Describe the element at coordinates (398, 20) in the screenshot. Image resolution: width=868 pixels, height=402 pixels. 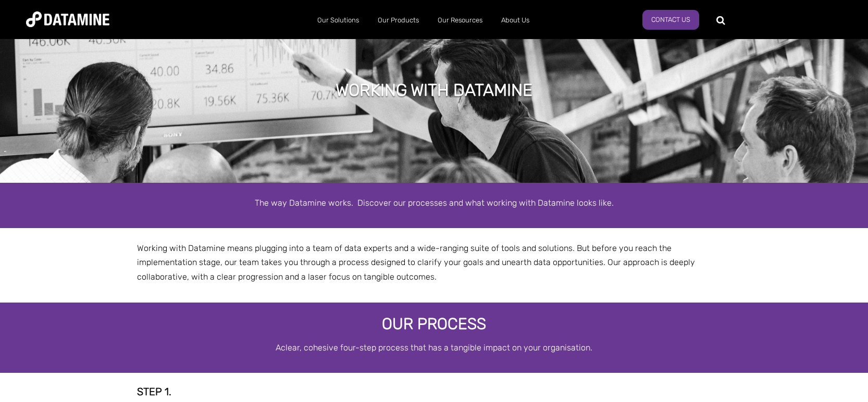
I see `a: Our Products` at that location.